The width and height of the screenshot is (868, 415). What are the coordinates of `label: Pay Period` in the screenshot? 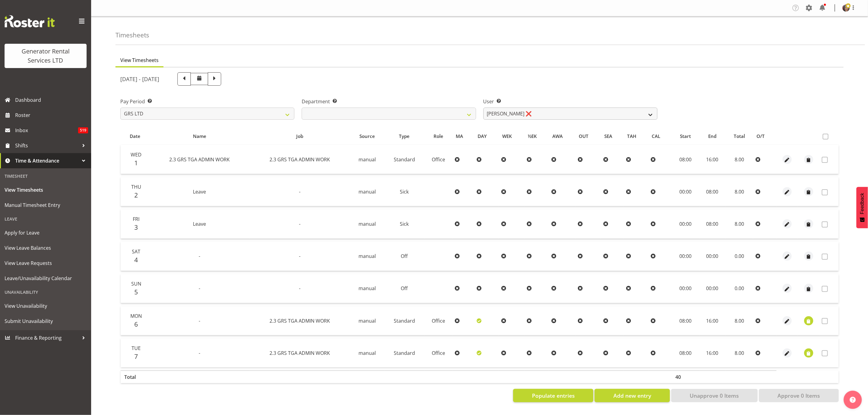 It's located at (207, 101).